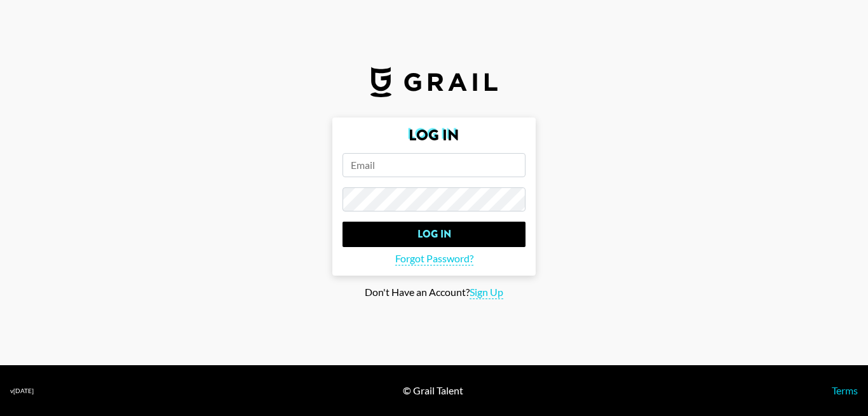 This screenshot has height=416, width=868. Describe the element at coordinates (434, 259) in the screenshot. I see `span: Forgot Password?` at that location.